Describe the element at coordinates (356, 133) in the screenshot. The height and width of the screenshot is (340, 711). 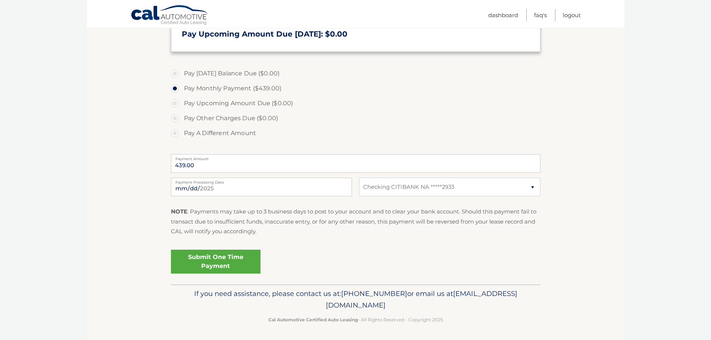
I see `label: Pay A Different Amount` at that location.